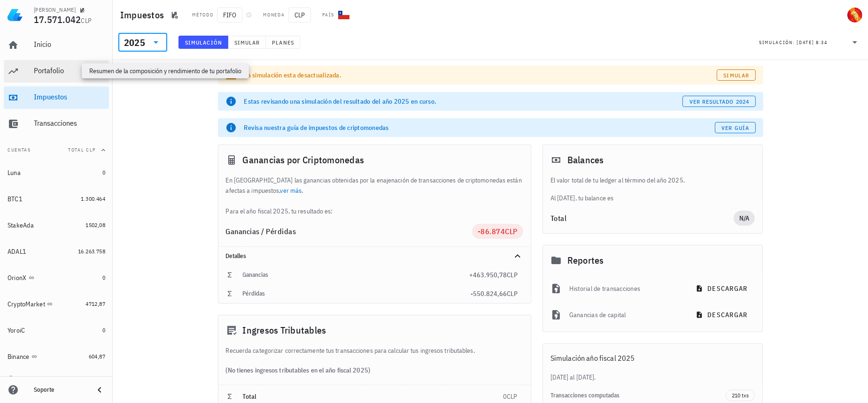 This screenshot has width=868, height=403. I want to click on a: Inicio, so click(56, 45).